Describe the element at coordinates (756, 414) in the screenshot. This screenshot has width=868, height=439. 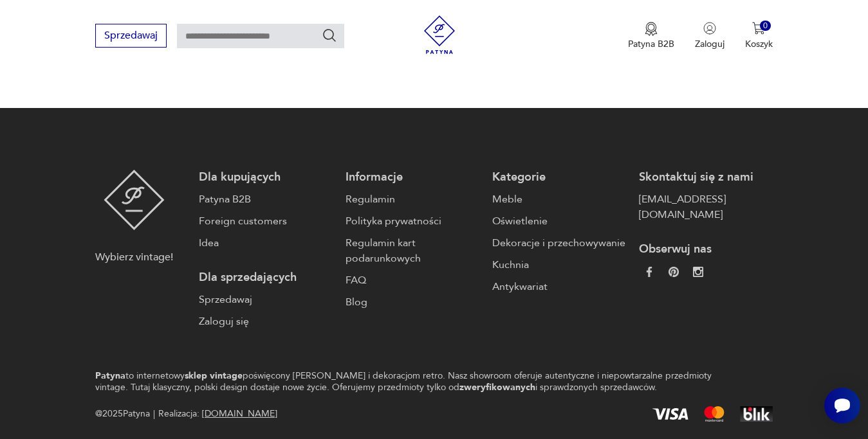
I see `img: BLIK` at that location.